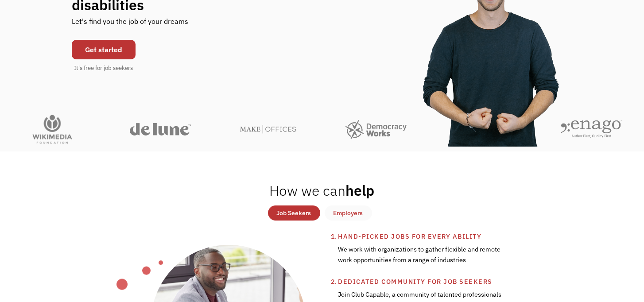 The width and height of the screenshot is (644, 302). What do you see at coordinates (455, 237) in the screenshot?
I see `div: Hand-picked jobs for every ability` at bounding box center [455, 237].